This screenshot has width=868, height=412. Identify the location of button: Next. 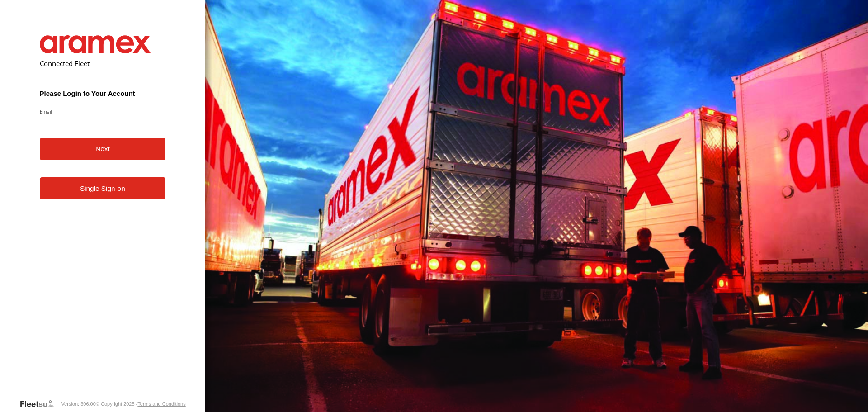
(102, 149).